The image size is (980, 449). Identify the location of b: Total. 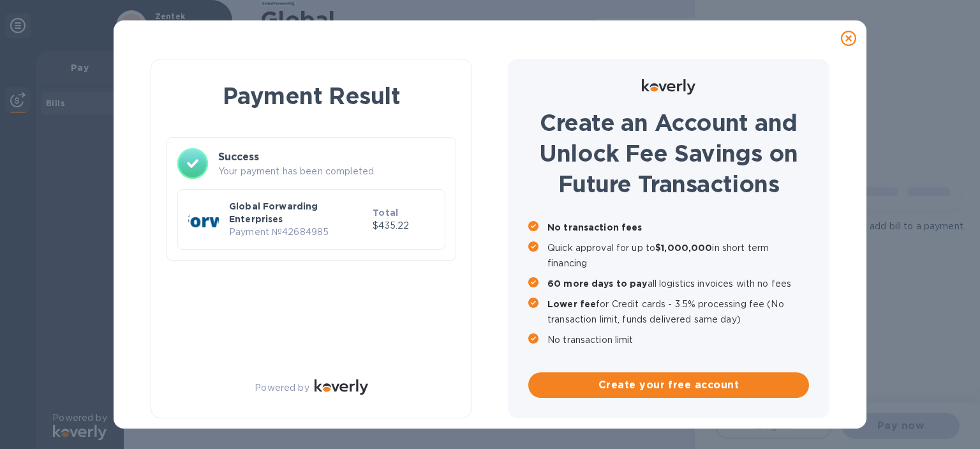
(385, 213).